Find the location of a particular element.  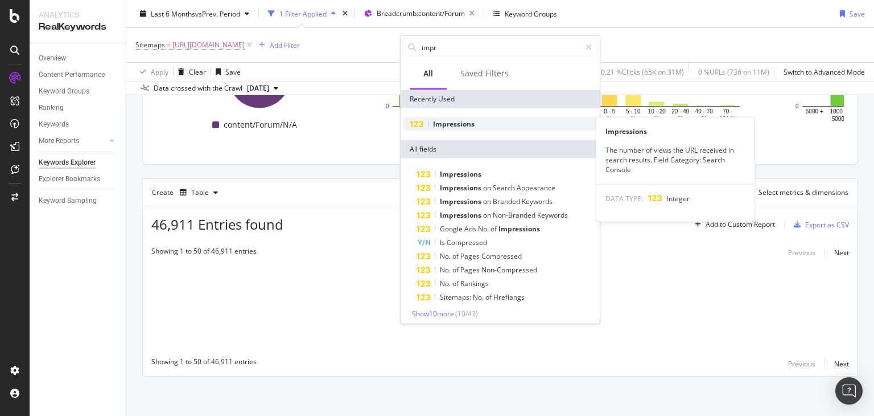

button: Table is located at coordinates (199, 192).